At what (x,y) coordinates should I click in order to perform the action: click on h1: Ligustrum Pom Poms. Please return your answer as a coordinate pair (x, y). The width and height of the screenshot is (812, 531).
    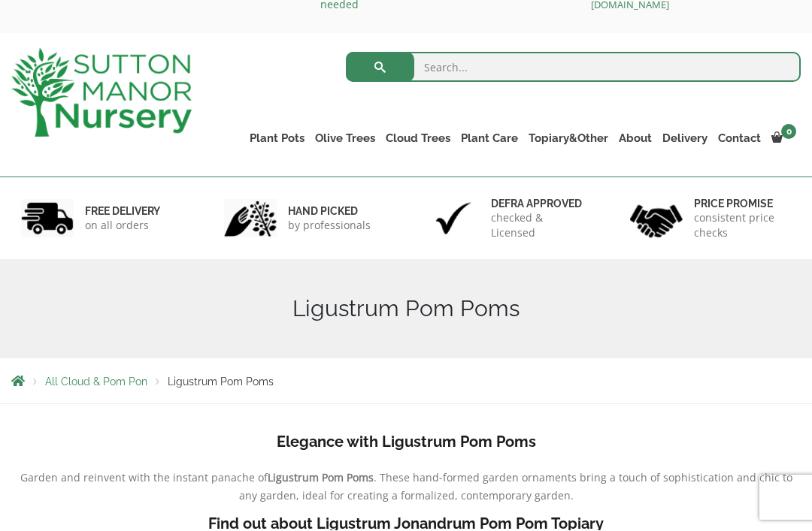
    Looking at the image, I should click on (406, 309).